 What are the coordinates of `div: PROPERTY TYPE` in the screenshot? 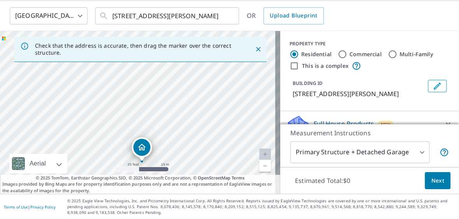 It's located at (369, 44).